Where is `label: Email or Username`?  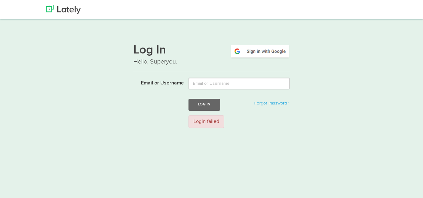 label: Email or Username is located at coordinates (156, 82).